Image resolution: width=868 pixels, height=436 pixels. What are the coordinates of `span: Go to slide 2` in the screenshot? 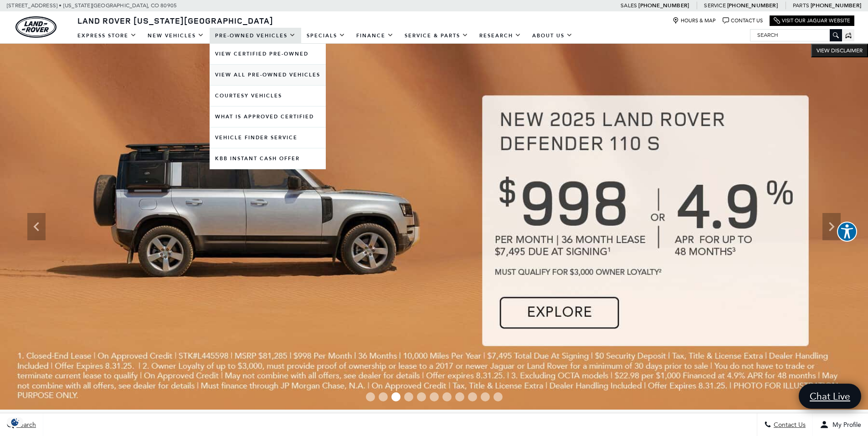 It's located at (383, 397).